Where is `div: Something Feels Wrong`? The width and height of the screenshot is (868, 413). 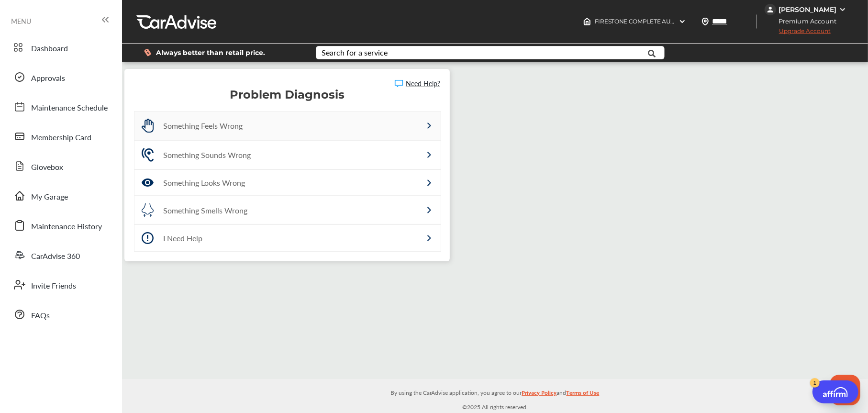 div: Something Feels Wrong is located at coordinates (267, 125).